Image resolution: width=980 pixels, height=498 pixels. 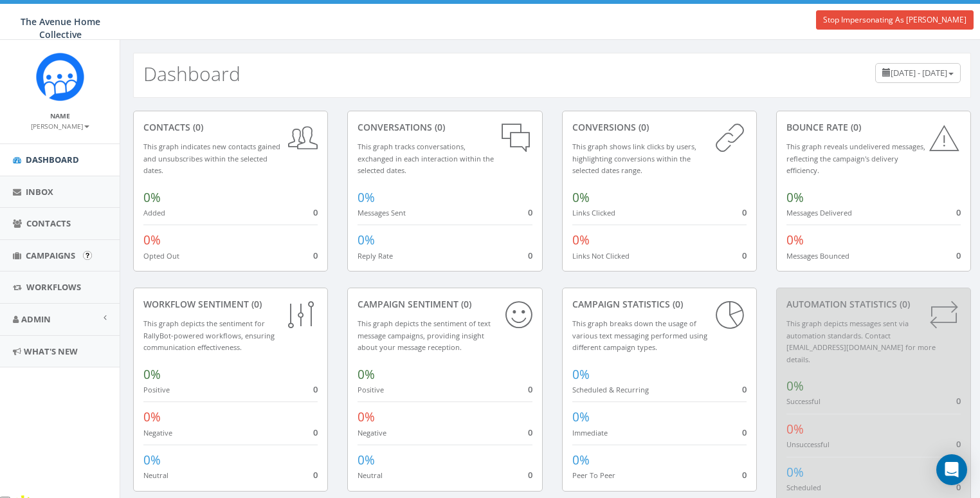 What do you see at coordinates (952, 470) in the screenshot?
I see `div: Open Intercom Messenger` at bounding box center [952, 470].